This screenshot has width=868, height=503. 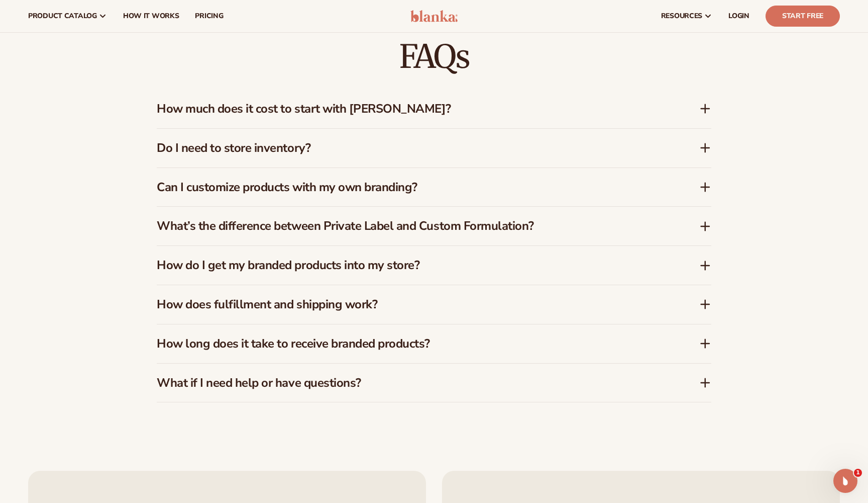 I want to click on a: logo, so click(x=434, y=16).